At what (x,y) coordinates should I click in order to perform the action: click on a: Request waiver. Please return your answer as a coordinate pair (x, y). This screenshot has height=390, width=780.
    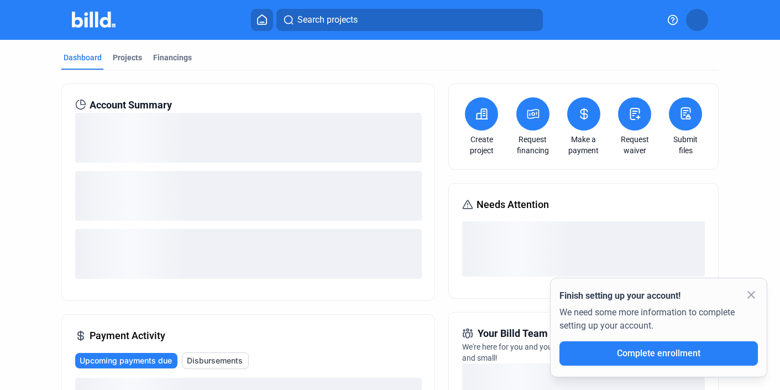
    Looking at the image, I should click on (634, 145).